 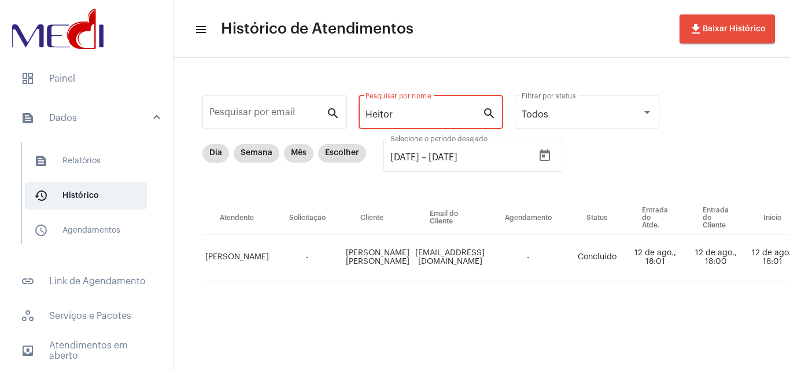 I want to click on div: sidenav iconDados, so click(x=90, y=198).